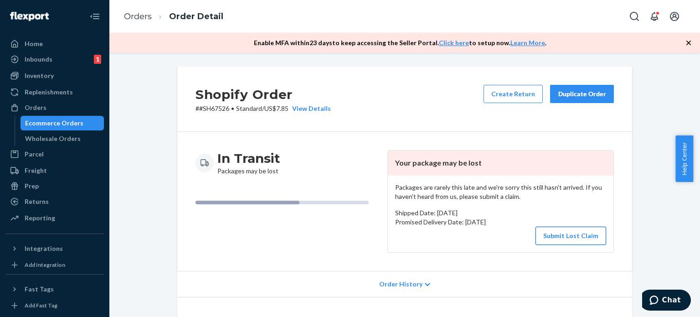 The image size is (700, 317). What do you see at coordinates (29, 10) in the screenshot?
I see `span: Chat` at bounding box center [29, 10].